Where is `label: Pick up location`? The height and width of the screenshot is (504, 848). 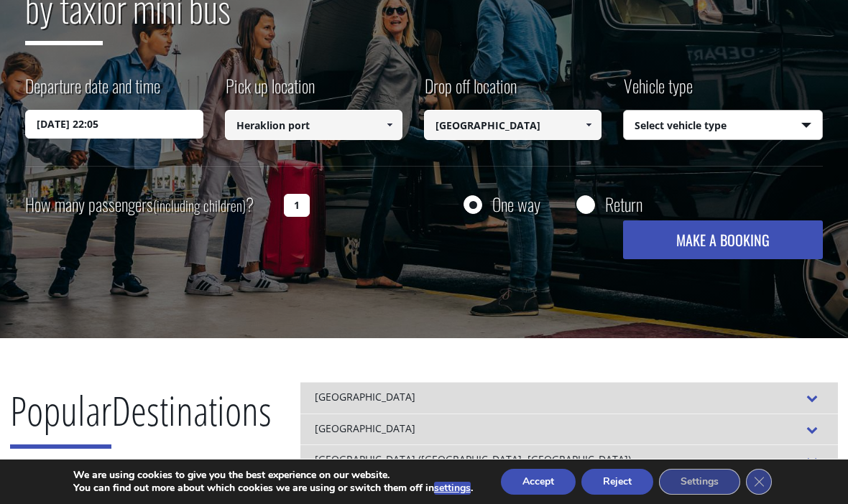 label: Pick up location is located at coordinates (270, 91).